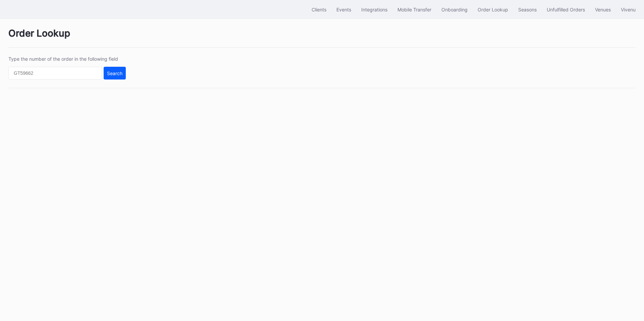 The height and width of the screenshot is (321, 644). I want to click on a: Unfulfilled Orders, so click(566, 9).